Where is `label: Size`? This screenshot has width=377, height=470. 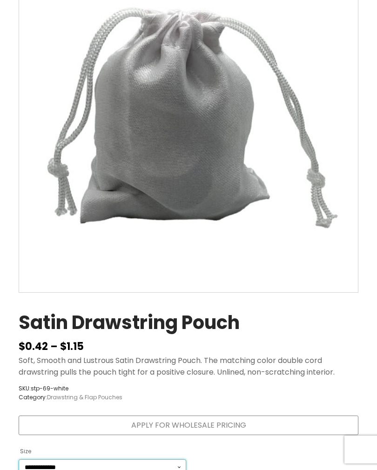 label: Size is located at coordinates (26, 452).